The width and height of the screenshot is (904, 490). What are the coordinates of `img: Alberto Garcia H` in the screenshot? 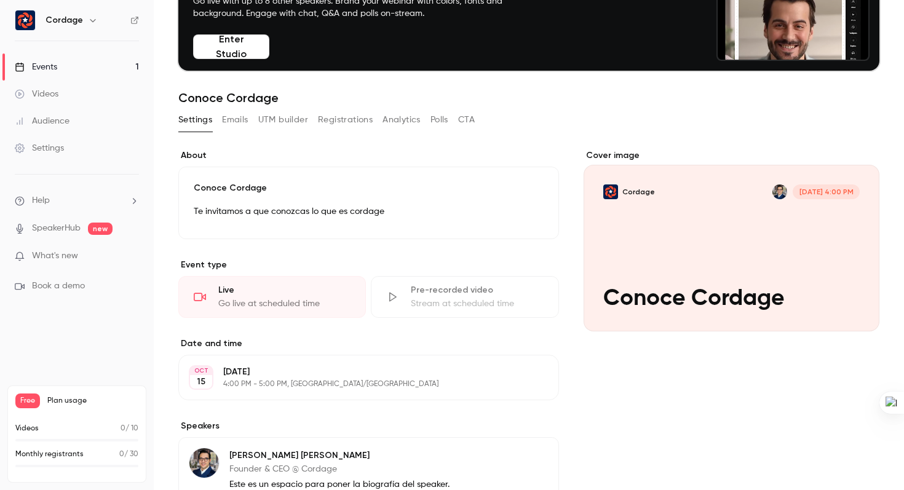 It's located at (204, 463).